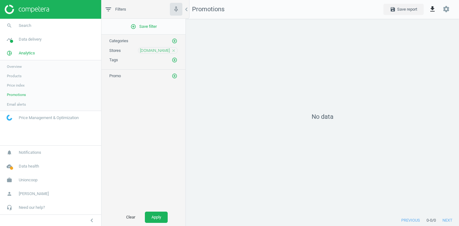 The image size is (459, 226). I want to click on button: get_app, so click(433, 9).